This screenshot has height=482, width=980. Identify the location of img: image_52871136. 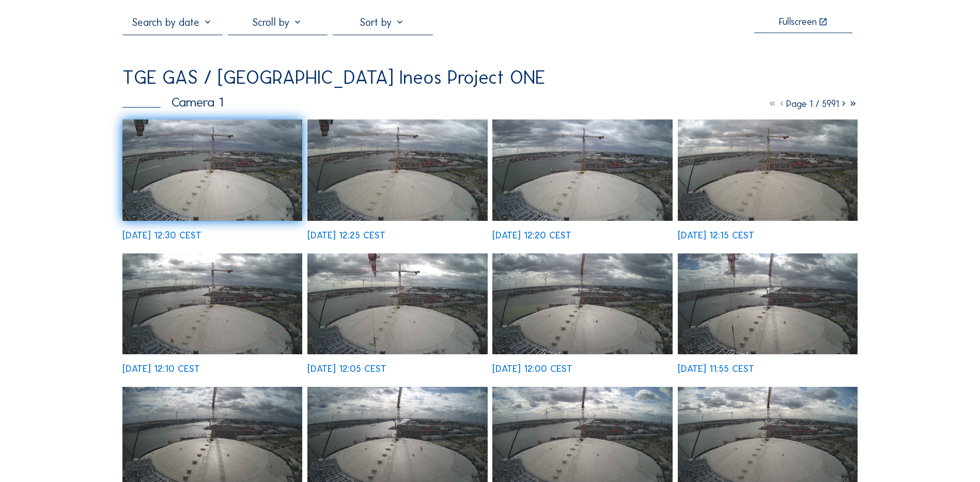
(397, 304).